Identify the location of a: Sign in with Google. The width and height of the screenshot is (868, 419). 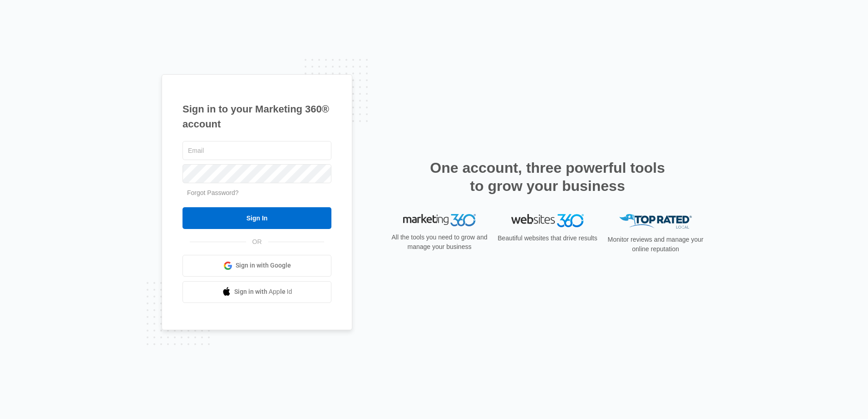
(257, 266).